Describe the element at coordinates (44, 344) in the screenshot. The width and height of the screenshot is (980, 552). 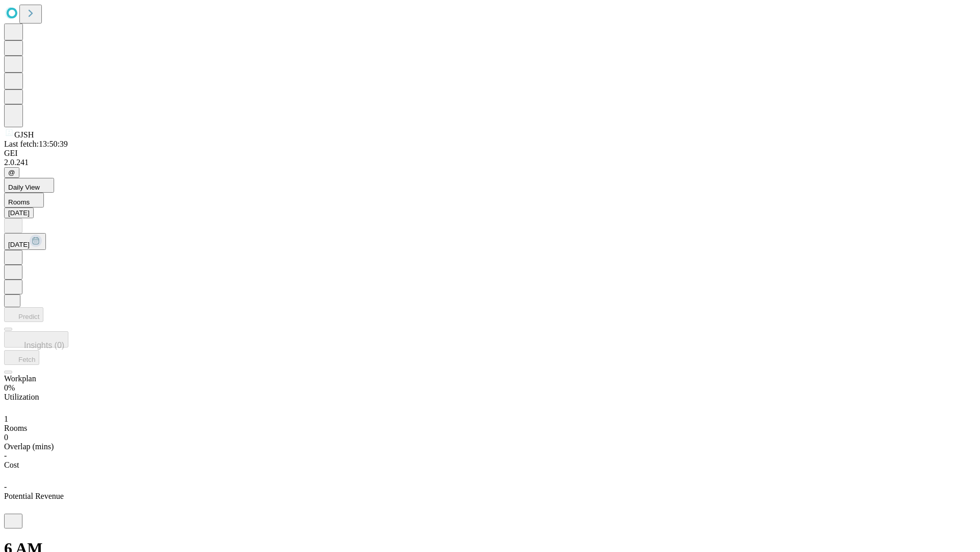
I see `span: Insights (0)` at that location.